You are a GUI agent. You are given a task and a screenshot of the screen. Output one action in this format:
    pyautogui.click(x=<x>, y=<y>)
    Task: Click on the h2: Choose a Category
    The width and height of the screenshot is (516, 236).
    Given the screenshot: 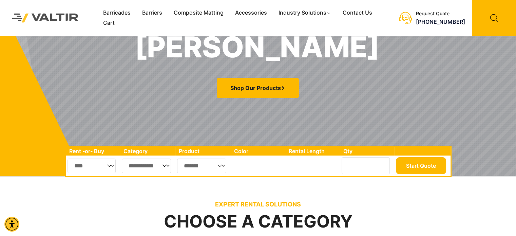 What is the action you would take?
    pyautogui.click(x=258, y=221)
    